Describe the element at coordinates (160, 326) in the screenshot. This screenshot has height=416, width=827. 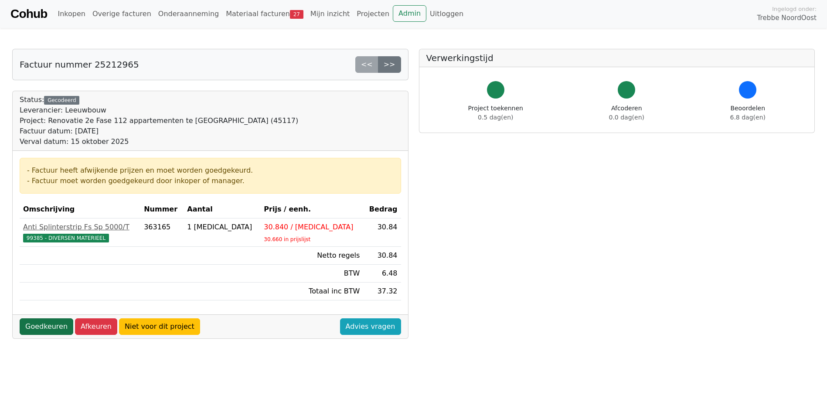
I see `a: Niet voor dit project` at that location.